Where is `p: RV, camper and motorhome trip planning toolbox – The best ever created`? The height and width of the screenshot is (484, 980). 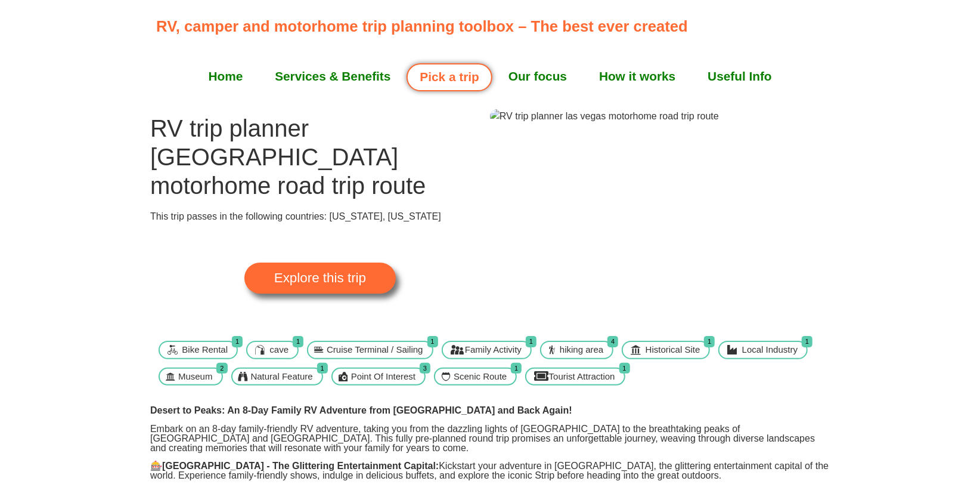 p: RV, camper and motorhome trip planning toolbox – The best ever created is located at coordinates (493, 26).